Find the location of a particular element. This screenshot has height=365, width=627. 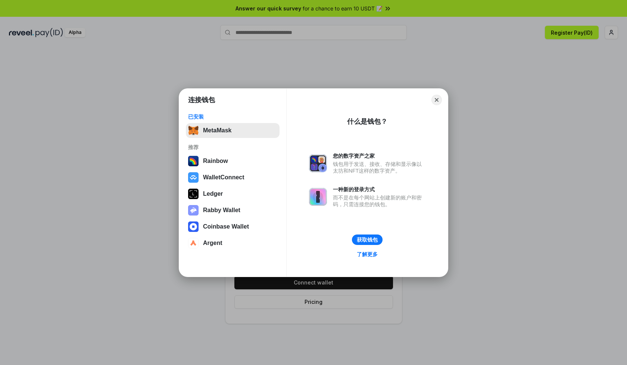

img: svg+xml,%3Csvg%20width%3D%22120%22%20height%3D%22120%22%20viewBox%3D%220%200%20120%20120%22%20fil... is located at coordinates (193, 161).